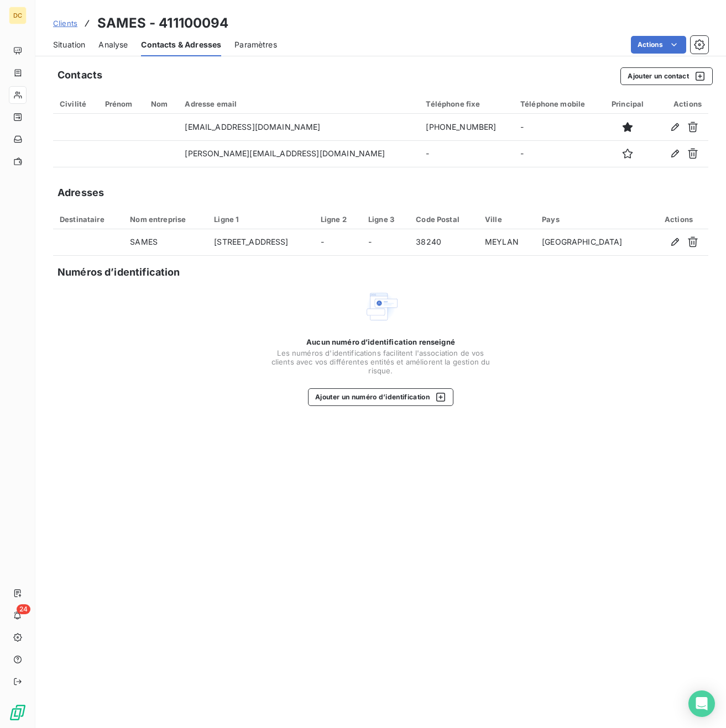 This screenshot has width=726, height=728. I want to click on div: Code Postal, so click(444, 220).